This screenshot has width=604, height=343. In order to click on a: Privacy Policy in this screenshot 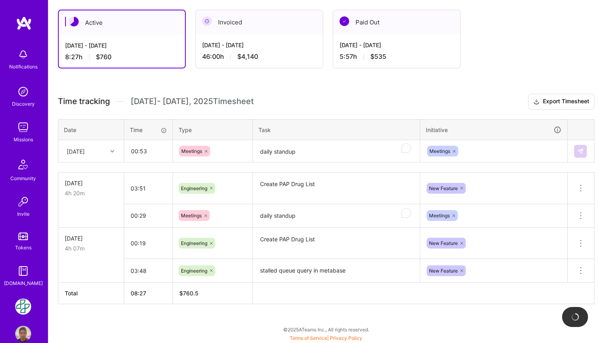, I will do `click(346, 337)`.